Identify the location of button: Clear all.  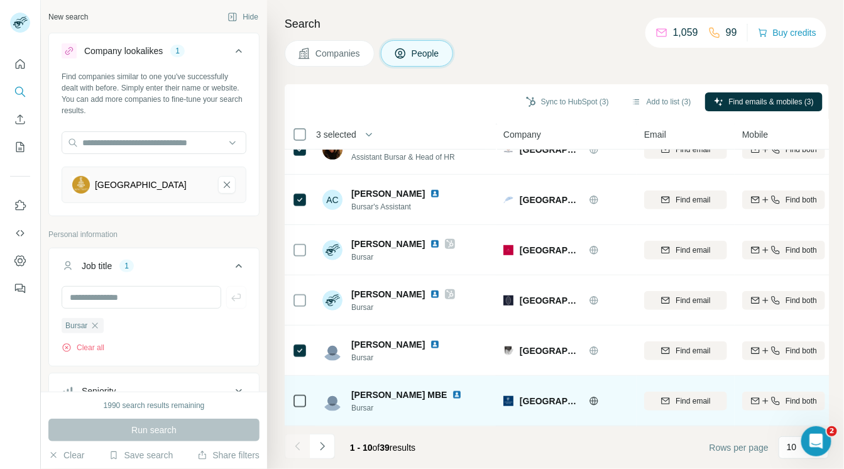
(83, 347).